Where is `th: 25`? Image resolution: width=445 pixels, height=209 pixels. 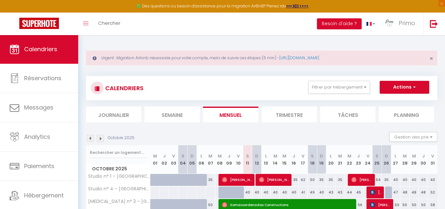 th: 25 is located at coordinates (377, 159).